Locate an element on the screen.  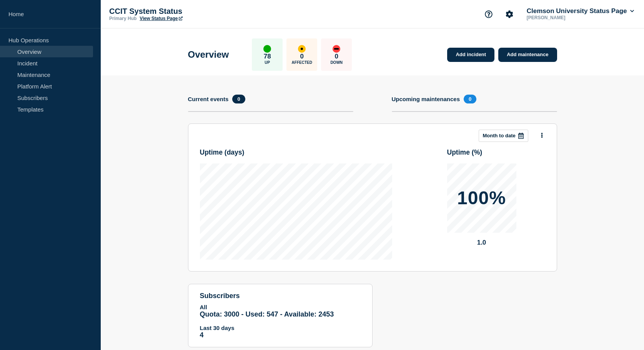
a: Add incident is located at coordinates (471, 55).